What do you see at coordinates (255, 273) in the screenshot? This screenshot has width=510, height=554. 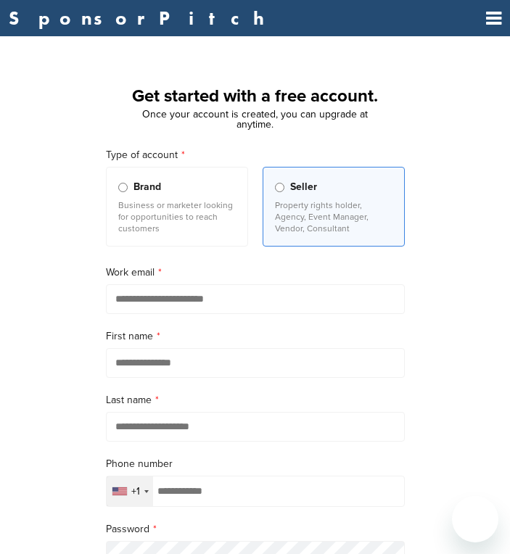 I see `label: Work email` at bounding box center [255, 273].